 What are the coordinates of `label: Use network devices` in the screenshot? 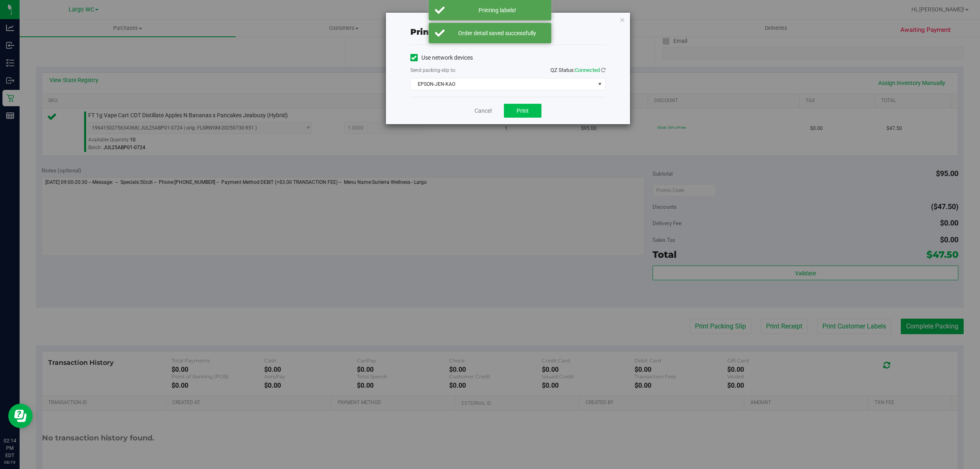 It's located at (441, 57).